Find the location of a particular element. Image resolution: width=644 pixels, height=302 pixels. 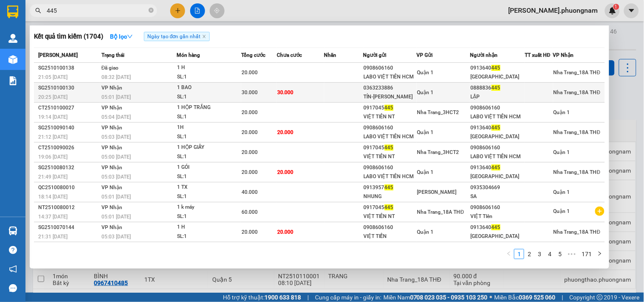

div: 1 HỘP GIẤY is located at coordinates (209, 148).